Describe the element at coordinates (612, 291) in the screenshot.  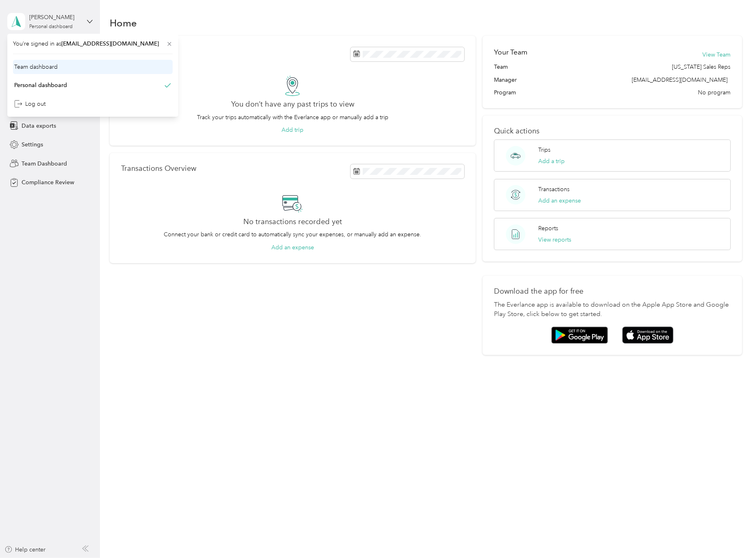
I see `p: Download the app for free` at that location.